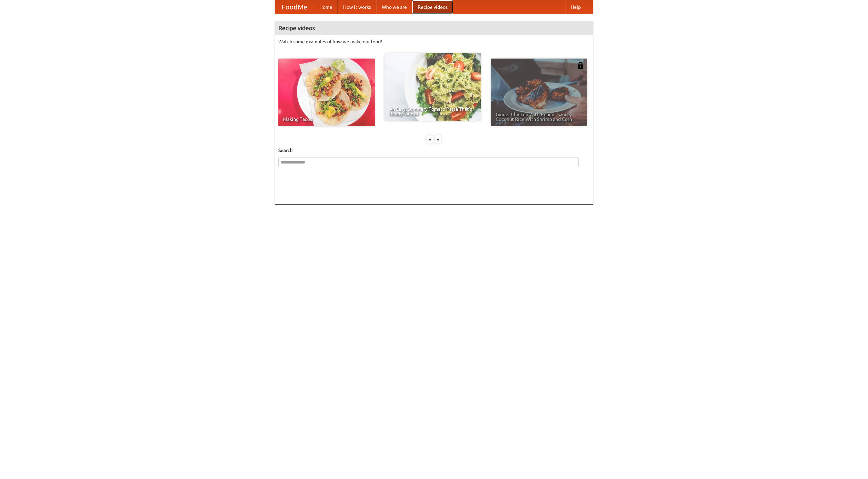 The image size is (868, 479). What do you see at coordinates (434, 28) in the screenshot?
I see `h4: Recipe videos` at bounding box center [434, 28].